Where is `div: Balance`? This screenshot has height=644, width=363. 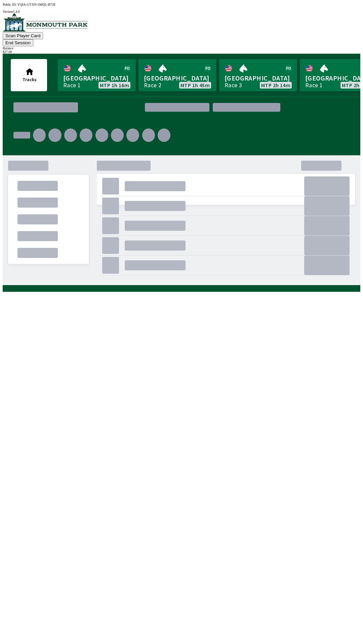 div: Balance is located at coordinates (182, 48).